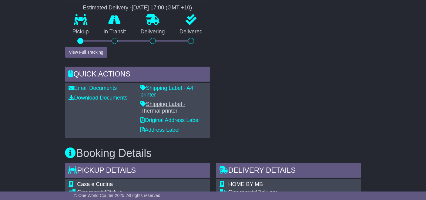 This screenshot has width=426, height=200. What do you see at coordinates (98, 98) in the screenshot?
I see `a: Download Documents` at bounding box center [98, 98].